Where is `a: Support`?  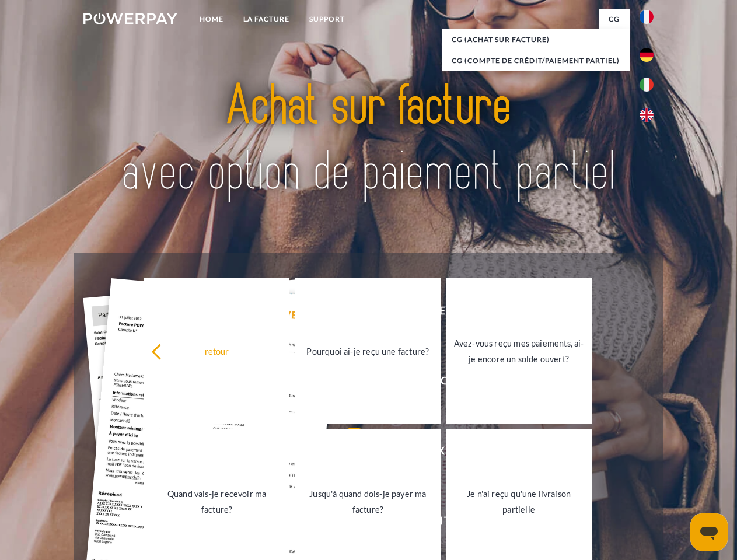 a: Support is located at coordinates (327, 19).